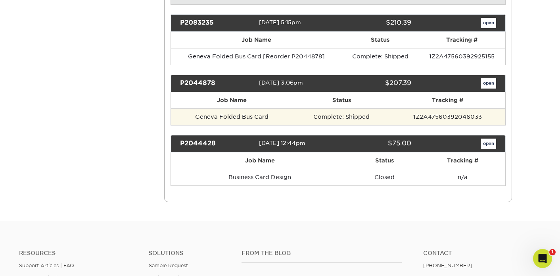  Describe the element at coordinates (375, 23) in the screenshot. I see `div: $210.39` at that location.